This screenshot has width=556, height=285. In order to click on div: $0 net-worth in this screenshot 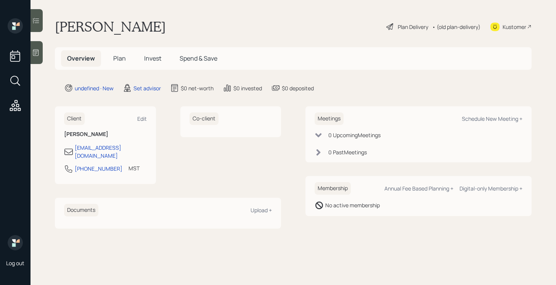, I will do `click(197, 88)`.